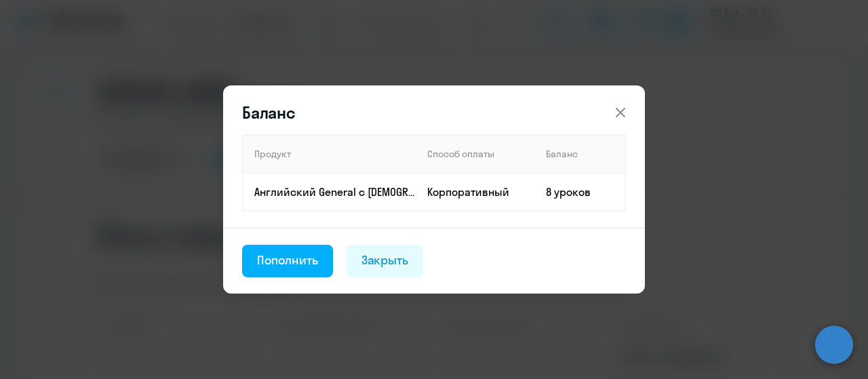 This screenshot has height=379, width=868. I want to click on th: Баланс, so click(581, 154).